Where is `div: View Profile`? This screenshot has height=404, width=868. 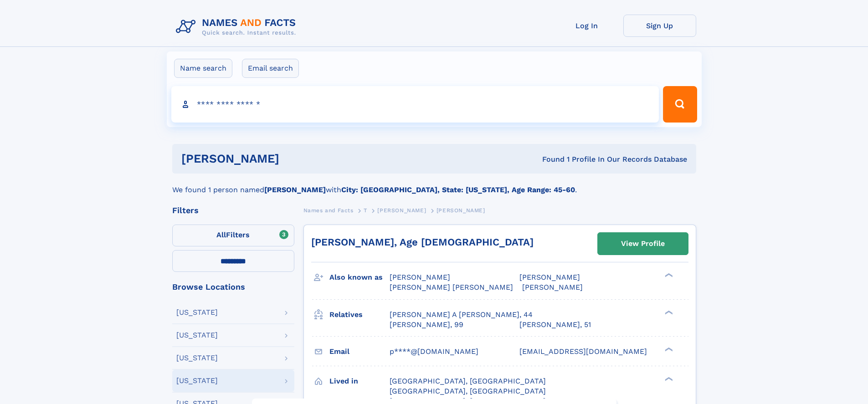
div: View Profile is located at coordinates (643, 244).